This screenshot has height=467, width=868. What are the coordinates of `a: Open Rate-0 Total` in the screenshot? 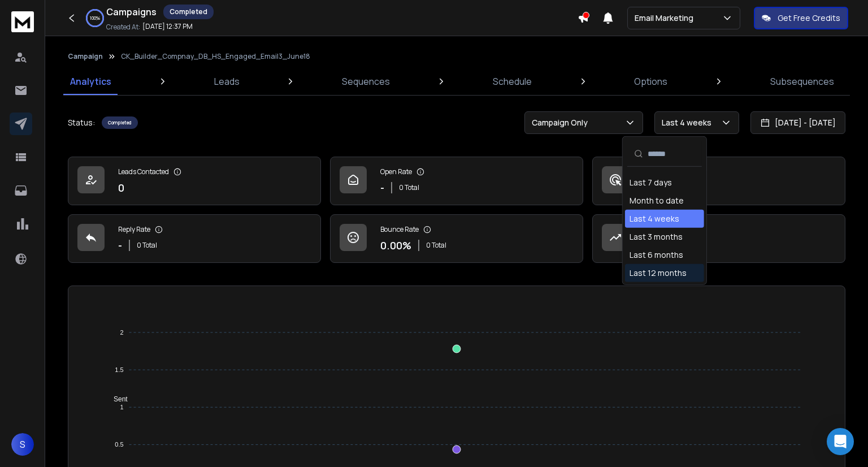 It's located at (457, 181).